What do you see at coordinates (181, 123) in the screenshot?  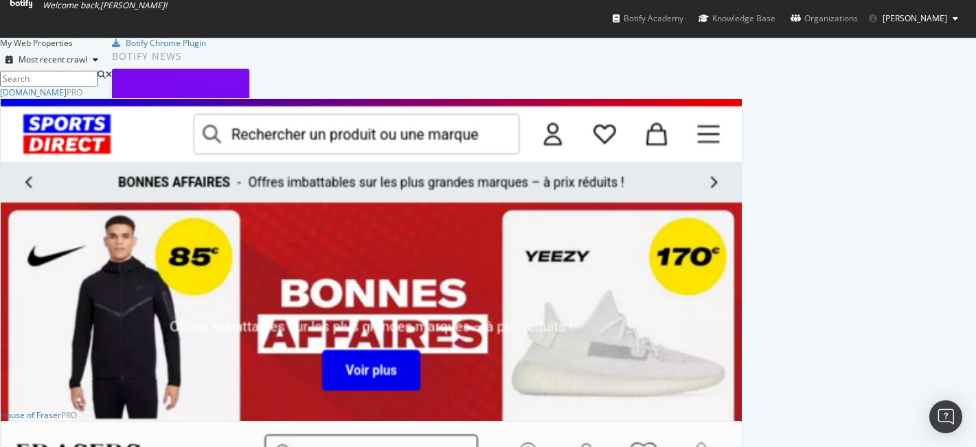 I see `img: What Happens When ChatGPT Is Your Holiday Shopper?` at bounding box center [181, 123].